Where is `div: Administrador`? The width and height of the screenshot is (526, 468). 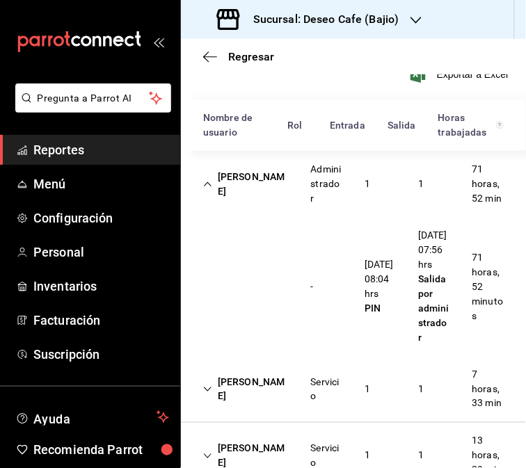 div: Administrador is located at coordinates (326, 184).